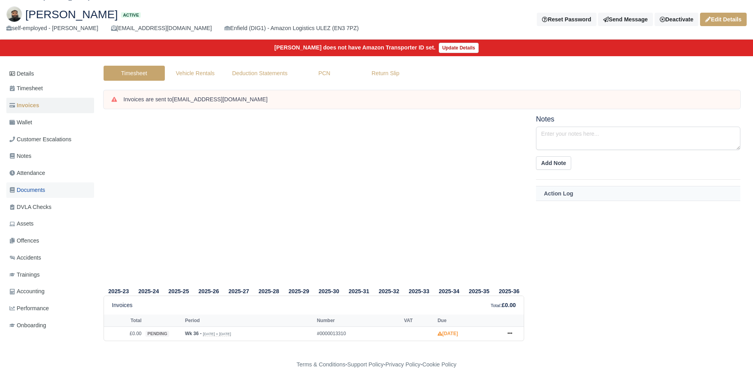 The width and height of the screenshot is (753, 368). Describe the element at coordinates (269, 291) in the screenshot. I see `th: 2025-28` at that location.